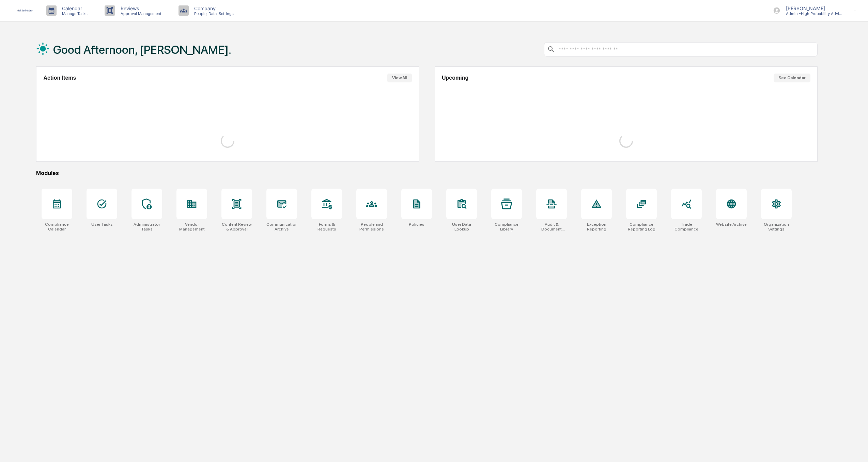 The width and height of the screenshot is (868, 462). I want to click on div: Administrator Tasks, so click(147, 227).